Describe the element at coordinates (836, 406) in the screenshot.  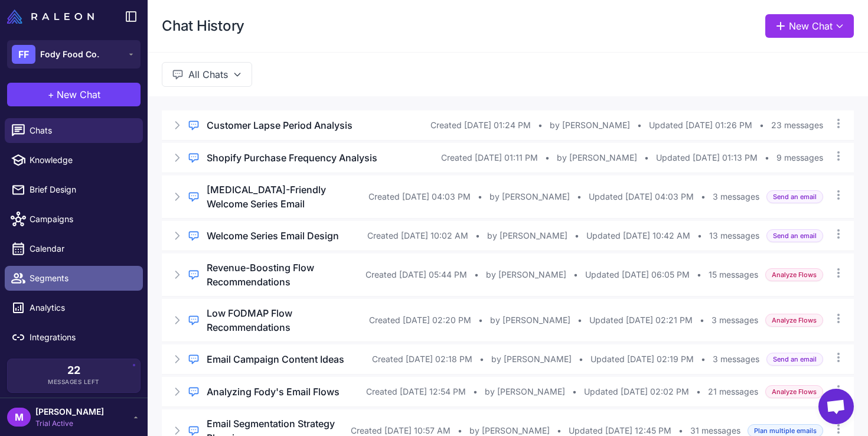
I see `a: Open chat` at that location.